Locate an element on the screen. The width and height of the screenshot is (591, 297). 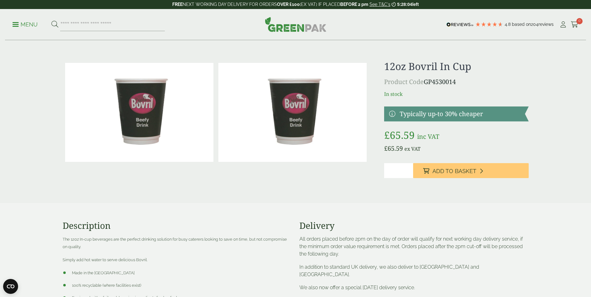
strong: FREE is located at coordinates (177, 4).